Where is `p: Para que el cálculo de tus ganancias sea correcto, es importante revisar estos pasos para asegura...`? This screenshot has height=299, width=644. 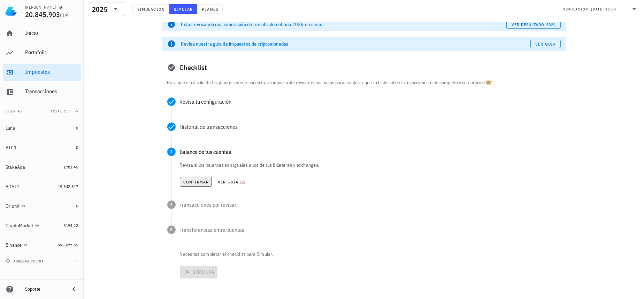
p: Para que el cálculo de tus ganancias sea correcto, es importante revisar estos pasos para asegura... is located at coordinates (363, 83).